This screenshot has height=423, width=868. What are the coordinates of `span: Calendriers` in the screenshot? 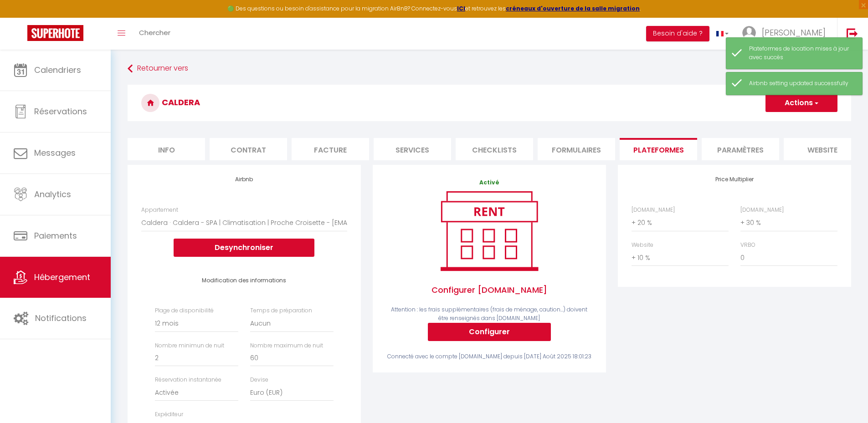 It's located at (58, 70).